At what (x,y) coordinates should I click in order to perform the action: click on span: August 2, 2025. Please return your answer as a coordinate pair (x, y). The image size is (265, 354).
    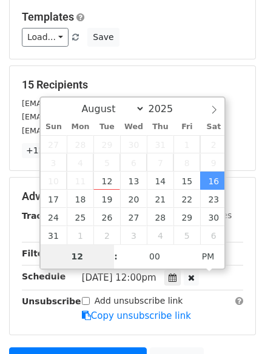
    Looking at the image, I should click on (213, 144).